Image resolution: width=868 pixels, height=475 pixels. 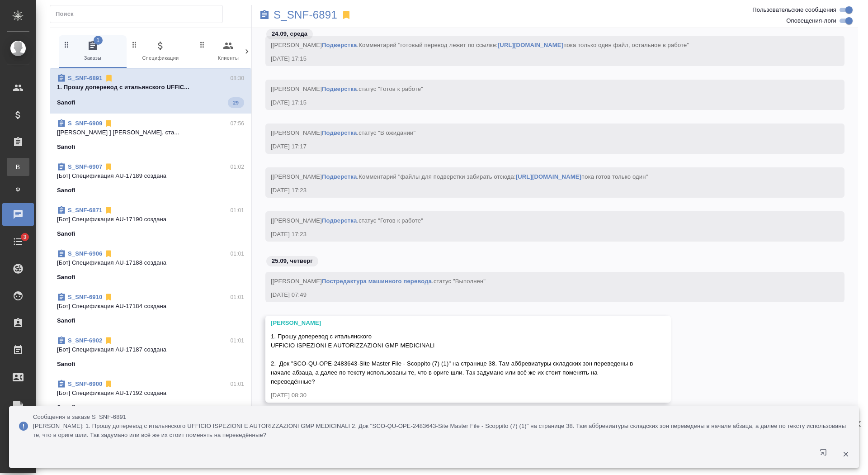 I want to click on a: S_SNF-6902, so click(x=85, y=340).